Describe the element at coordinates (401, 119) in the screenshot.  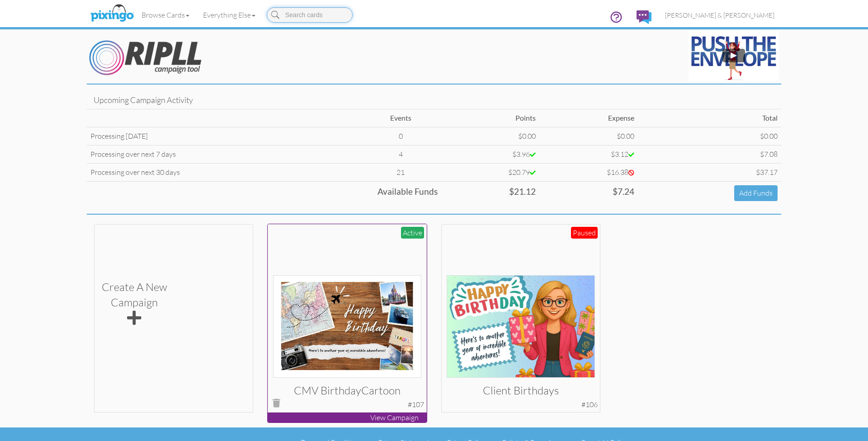
I see `td: Events` at that location.